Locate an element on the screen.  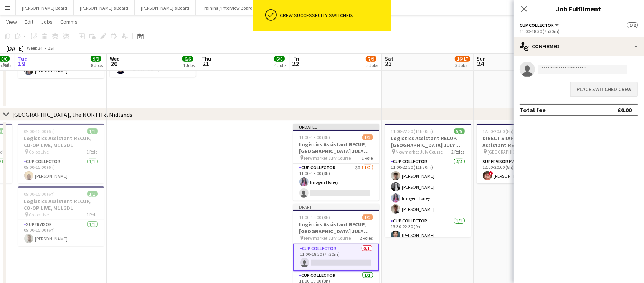
span: Fri is located at coordinates (296, 59).